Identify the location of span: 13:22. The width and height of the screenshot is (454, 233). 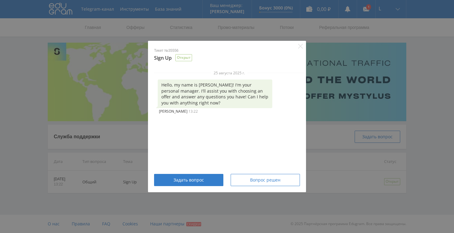
(193, 111).